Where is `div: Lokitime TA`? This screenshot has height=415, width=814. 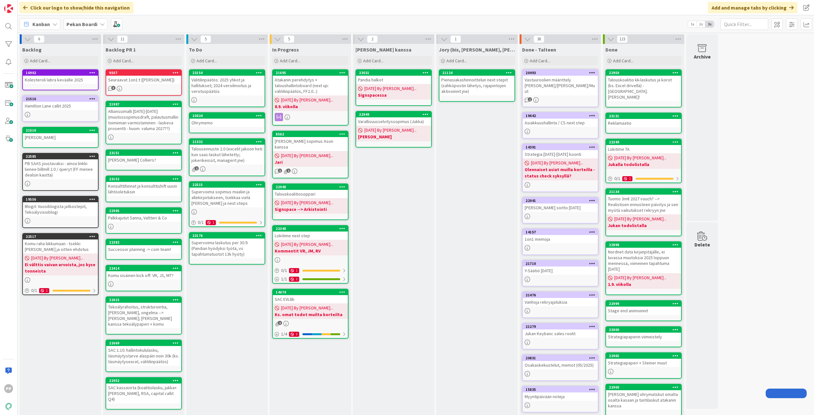
div: Lokitime TA is located at coordinates (643, 149).